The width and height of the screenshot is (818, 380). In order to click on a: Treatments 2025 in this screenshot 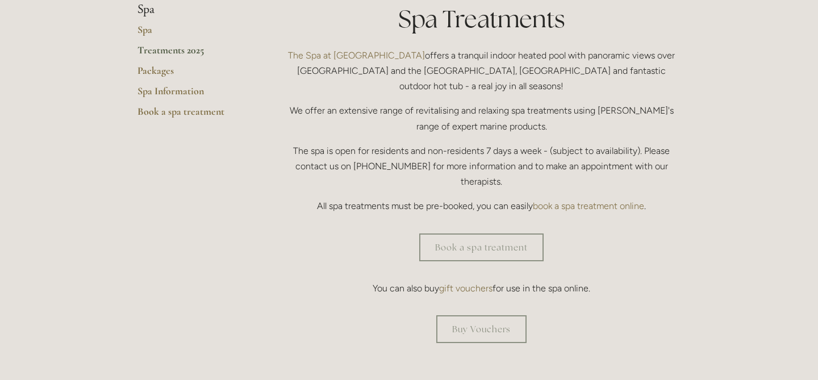, I will do `click(191, 54)`.